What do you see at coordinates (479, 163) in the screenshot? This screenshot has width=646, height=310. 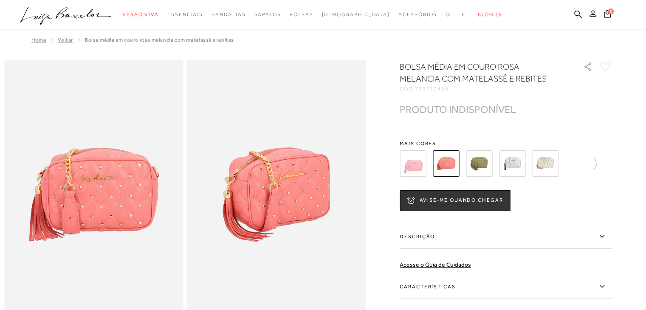 I see `img: BOLSA MÉDIA EM COURO VERDE OLIVA COM MATELASSÊ E REBITES` at bounding box center [479, 163].